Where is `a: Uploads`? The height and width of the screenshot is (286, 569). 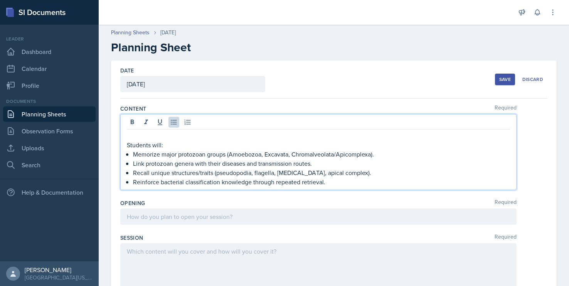 a: Uploads is located at coordinates (49, 148).